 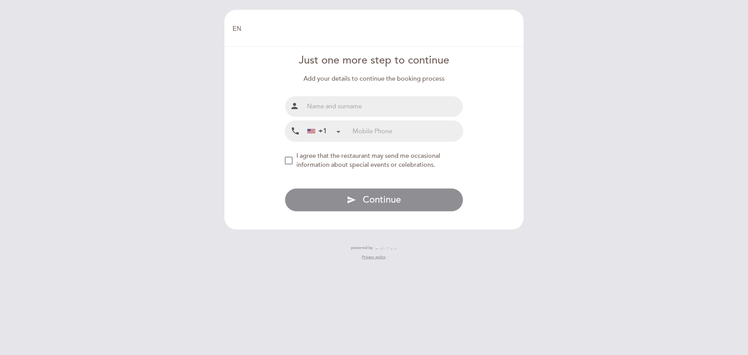 What do you see at coordinates (368, 160) in the screenshot?
I see `span: I agree that the restaurant may send me occasional information about special events or celebrations.` at bounding box center [368, 160].